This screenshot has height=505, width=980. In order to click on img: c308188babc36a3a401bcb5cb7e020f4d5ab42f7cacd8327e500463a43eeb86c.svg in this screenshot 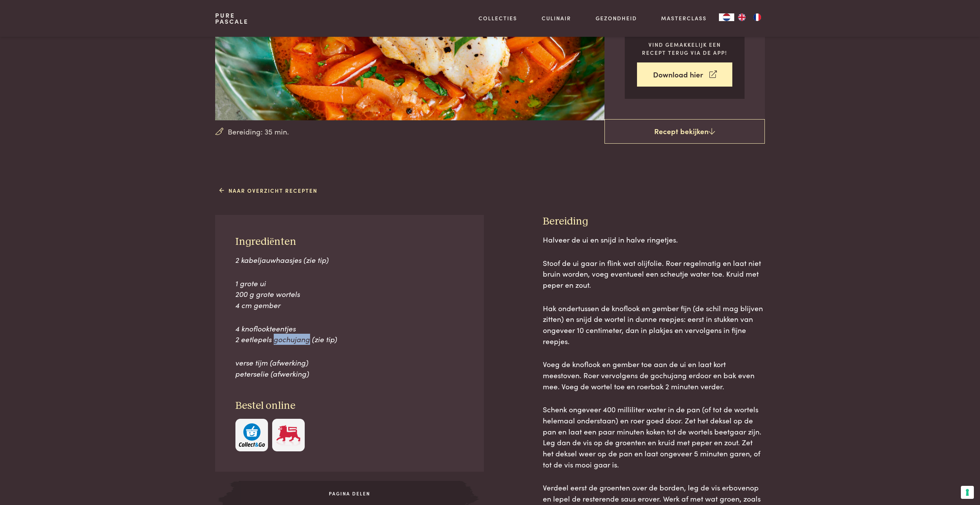, I will do `click(252, 435)`.